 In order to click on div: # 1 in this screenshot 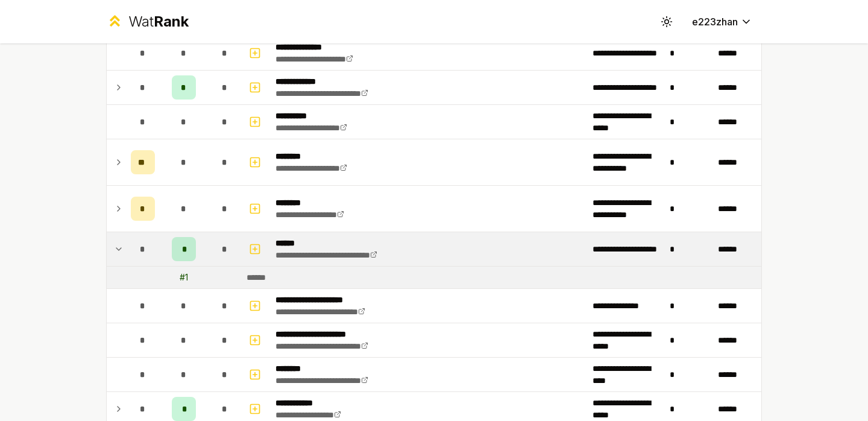, I will do `click(184, 277)`.